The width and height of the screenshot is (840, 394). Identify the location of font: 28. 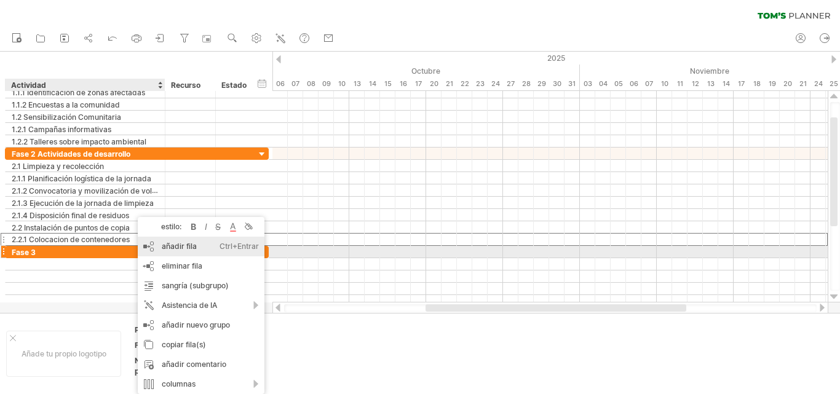
(526, 84).